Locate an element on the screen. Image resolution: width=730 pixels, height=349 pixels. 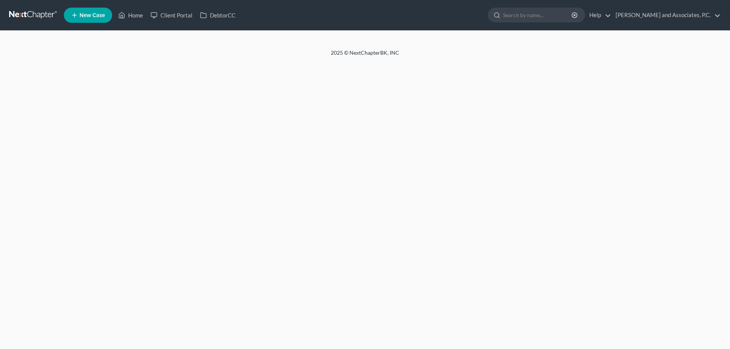
a: Client Portal is located at coordinates (171, 15).